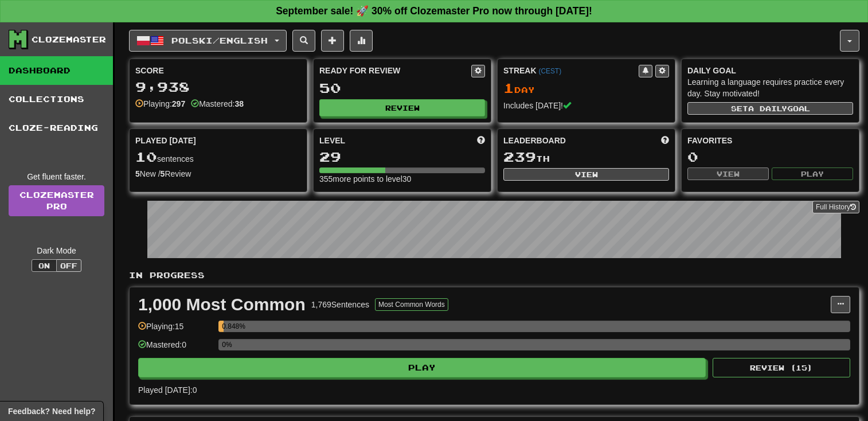 Image resolution: width=868 pixels, height=421 pixels. Describe the element at coordinates (412, 305) in the screenshot. I see `button: Most Common Words` at that location.